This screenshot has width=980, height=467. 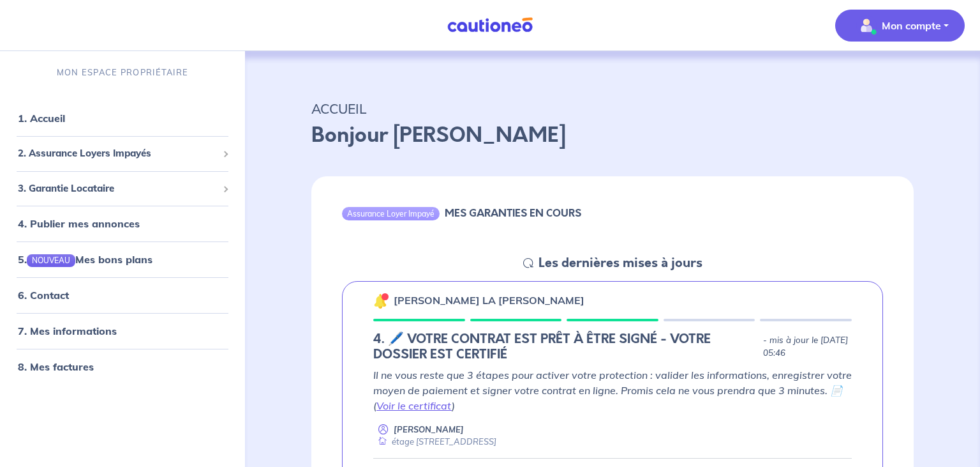 I want to click on img: illu_account_valid_menu.svg, so click(x=867, y=26).